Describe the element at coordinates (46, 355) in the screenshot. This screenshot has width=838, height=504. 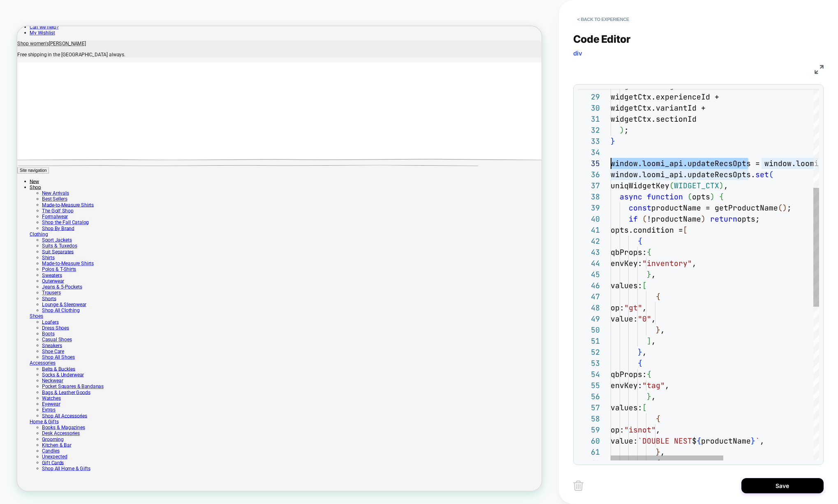
I see `a: Trousers` at that location.